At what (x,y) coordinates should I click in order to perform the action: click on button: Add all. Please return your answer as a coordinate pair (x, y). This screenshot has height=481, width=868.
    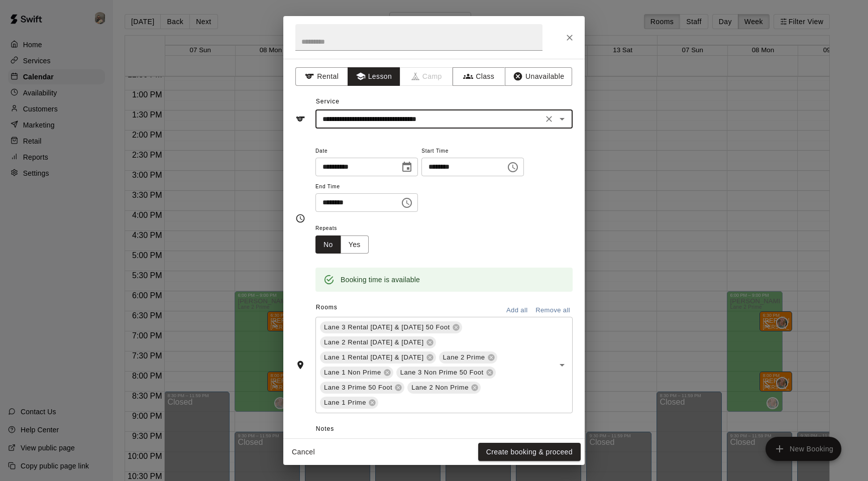
    Looking at the image, I should click on (517, 310).